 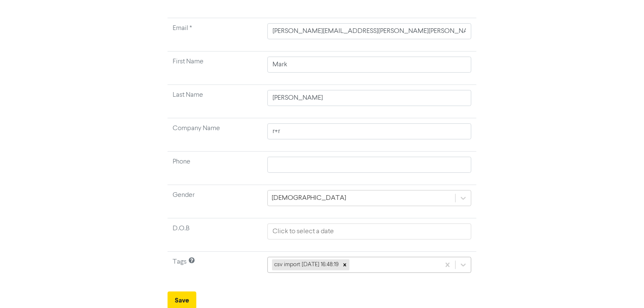 What do you see at coordinates (369, 232) in the screenshot?
I see `input: Click to select a date` at bounding box center [369, 232].